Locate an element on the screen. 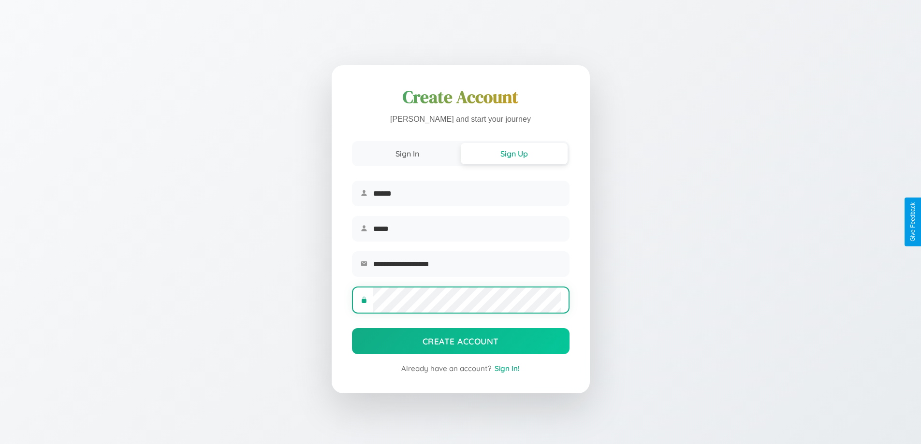  div: Give Feedback is located at coordinates (913, 222).